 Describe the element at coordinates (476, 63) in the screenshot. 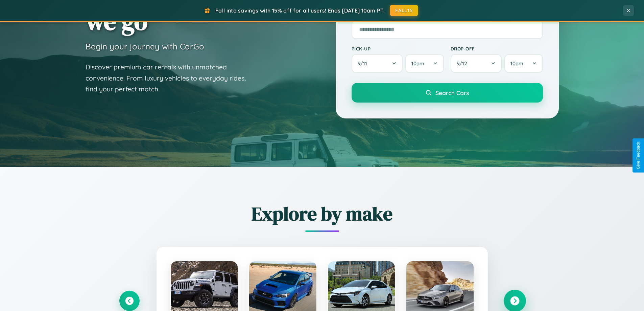

I see `button: 9/12` at that location.